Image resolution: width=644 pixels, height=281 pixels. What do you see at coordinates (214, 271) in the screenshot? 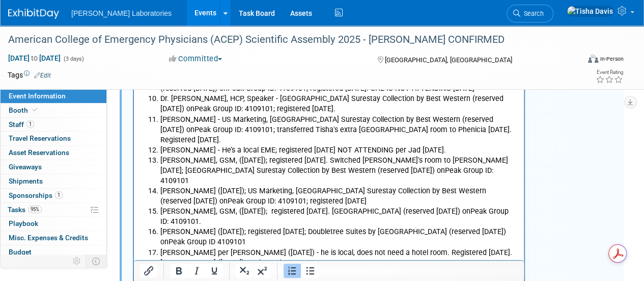
I see `button: Underline` at bounding box center [214, 271].